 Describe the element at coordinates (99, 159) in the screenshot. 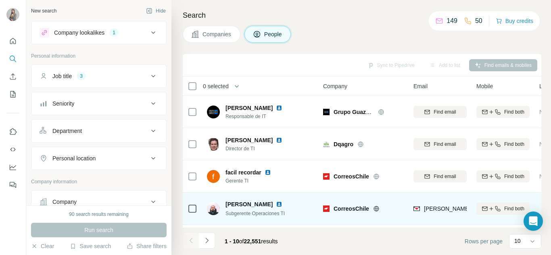

I see `button: Personal location` at that location.